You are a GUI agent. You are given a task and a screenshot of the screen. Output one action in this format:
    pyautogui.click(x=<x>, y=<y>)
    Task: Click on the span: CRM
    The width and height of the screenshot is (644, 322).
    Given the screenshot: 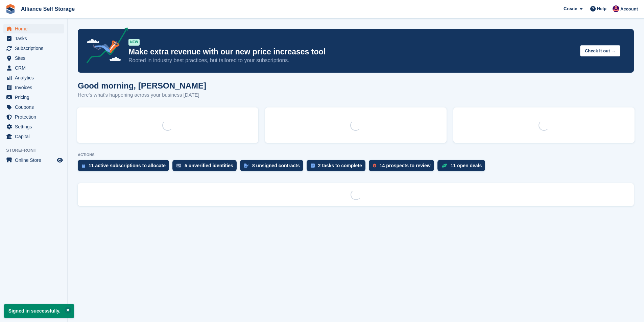 What is the action you would take?
    pyautogui.click(x=35, y=68)
    